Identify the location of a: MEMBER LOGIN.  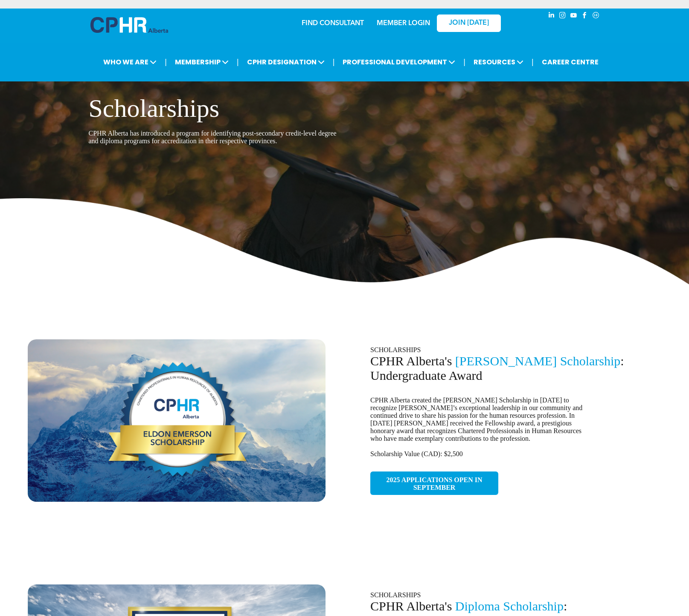
(403, 24).